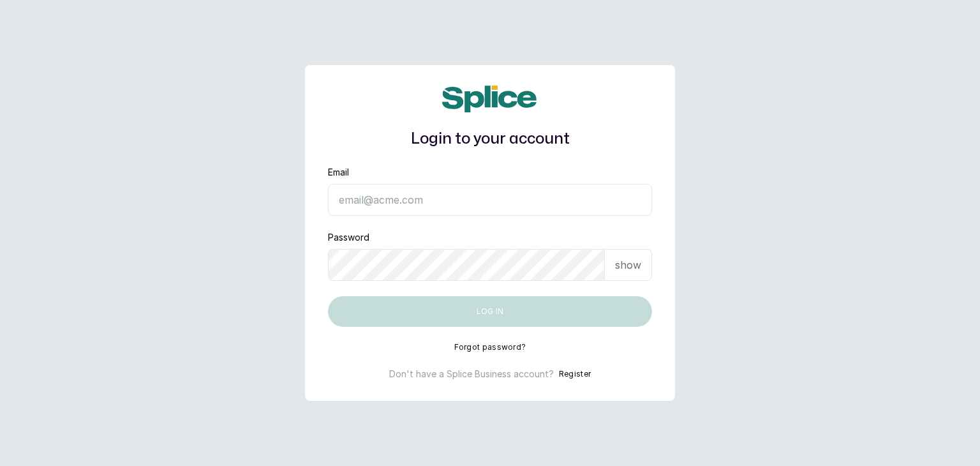  I want to click on p: show, so click(628, 265).